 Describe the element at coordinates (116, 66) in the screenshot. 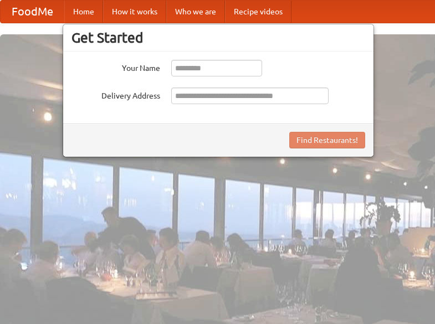

I see `label: Your Name` at that location.